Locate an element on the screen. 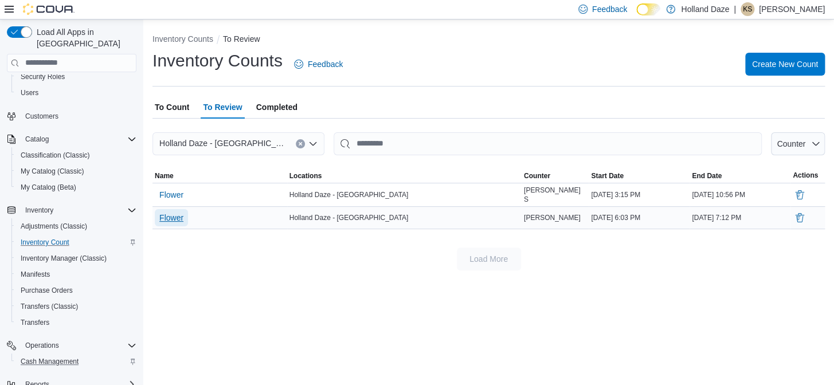  span: Load More is located at coordinates (488, 259).